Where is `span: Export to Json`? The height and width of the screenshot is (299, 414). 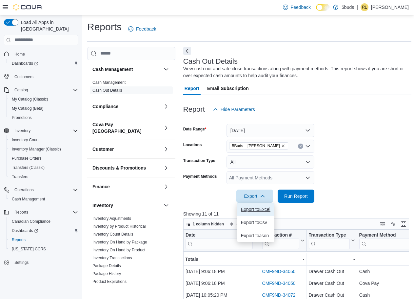 span: Export to Json is located at coordinates (256, 235).